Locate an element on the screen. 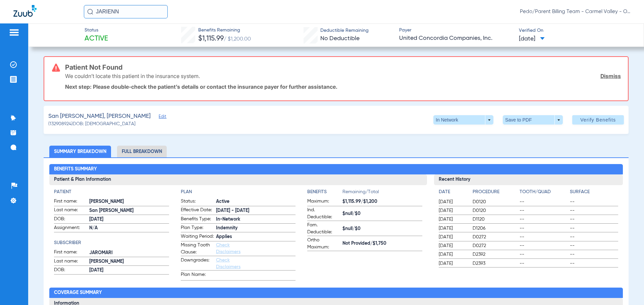 The height and width of the screenshot is (305, 644). app-breakdown-title: Benefits is located at coordinates (325, 194).